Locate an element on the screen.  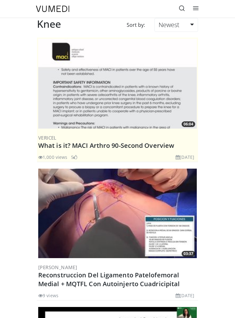
div: Sort by: is located at coordinates (136, 25).